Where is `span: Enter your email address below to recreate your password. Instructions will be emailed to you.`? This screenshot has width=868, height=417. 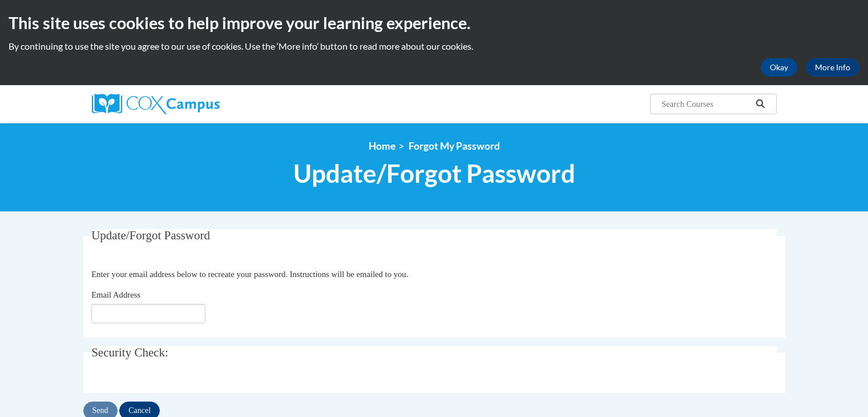
span: Enter your email address below to recreate your password. Instructions will be emailed to you. is located at coordinates (250, 274).